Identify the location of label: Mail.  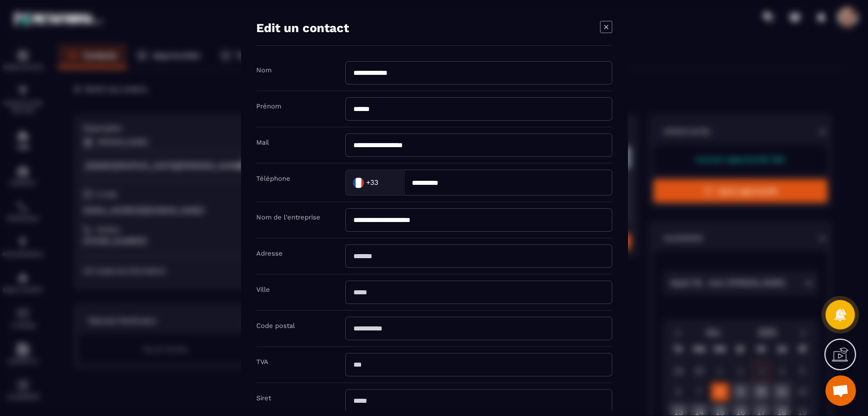
(263, 142).